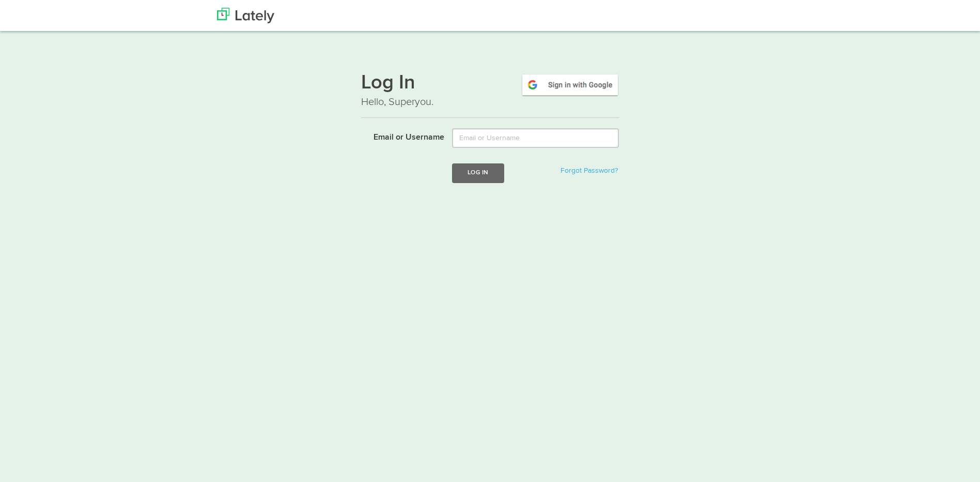 The width and height of the screenshot is (980, 482). What do you see at coordinates (477, 173) in the screenshot?
I see `button: Log In` at bounding box center [477, 173].